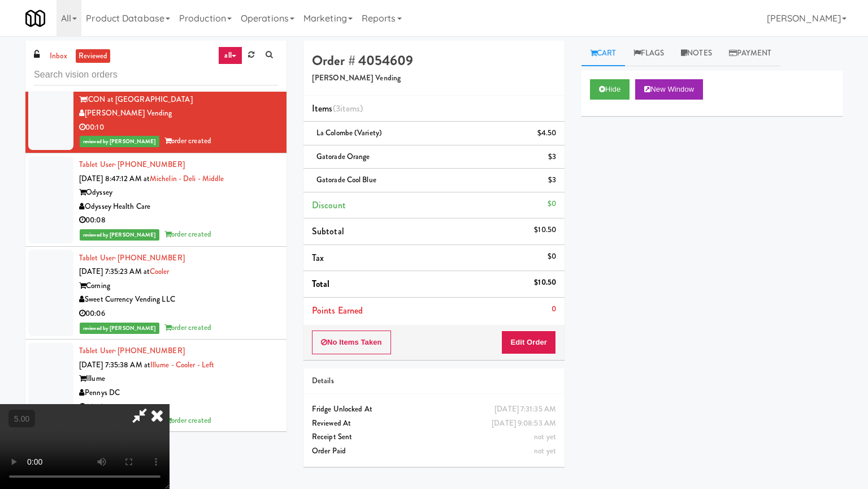 This screenshot has height=489, width=868. What do you see at coordinates (696, 53) in the screenshot?
I see `a: Notes` at bounding box center [696, 53].